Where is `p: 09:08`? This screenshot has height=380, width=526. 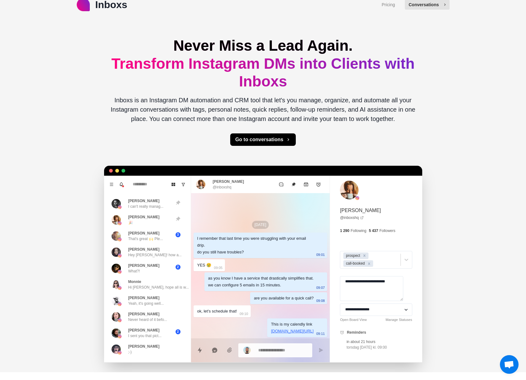 p: 09:08 is located at coordinates (321, 300).